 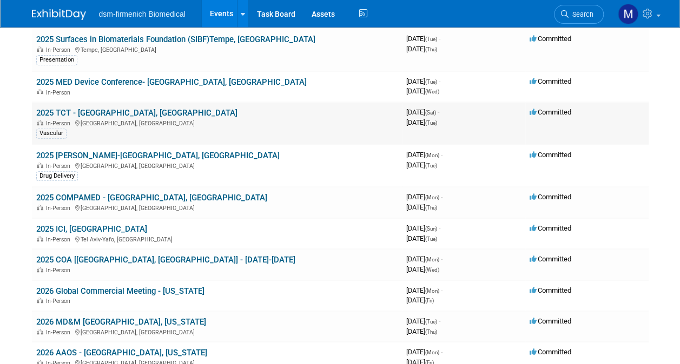 What do you see at coordinates (51, 134) in the screenshot?
I see `div: Vascular` at bounding box center [51, 134].